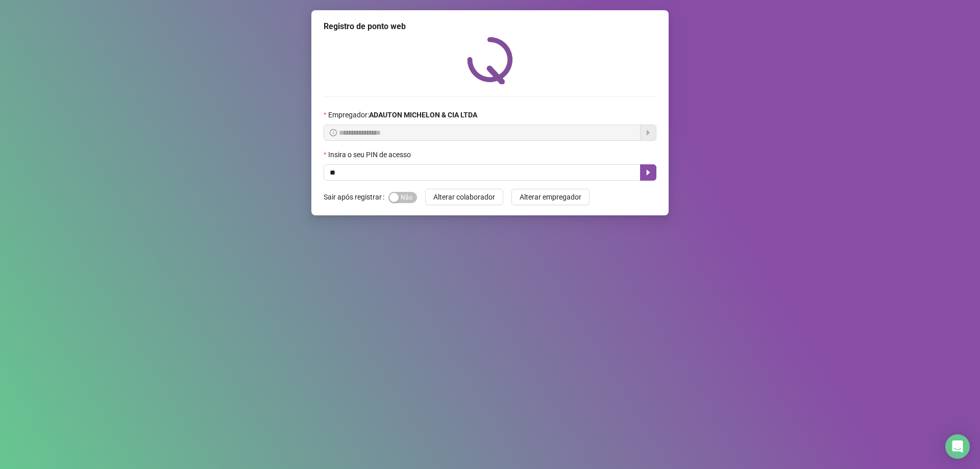 The height and width of the screenshot is (469, 980). Describe the element at coordinates (371, 155) in the screenshot. I see `label: Insira o seu PIN de acesso` at that location.